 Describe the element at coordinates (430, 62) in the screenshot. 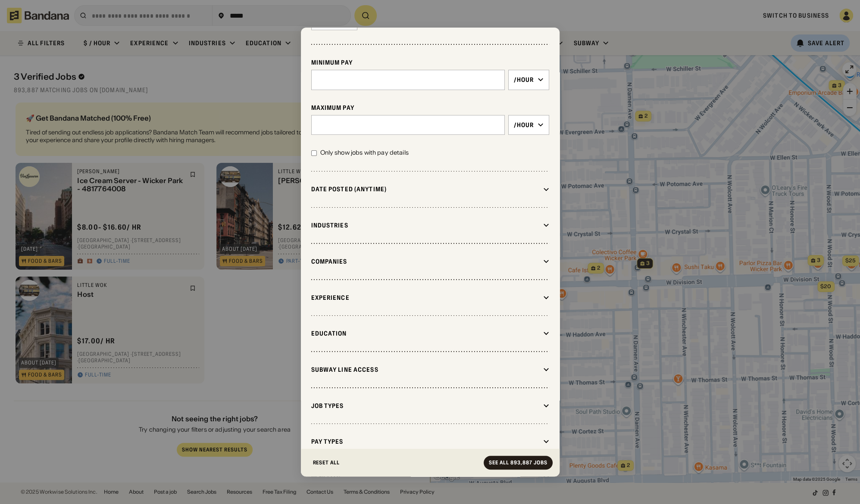

I see `div: Minimum Pay` at that location.